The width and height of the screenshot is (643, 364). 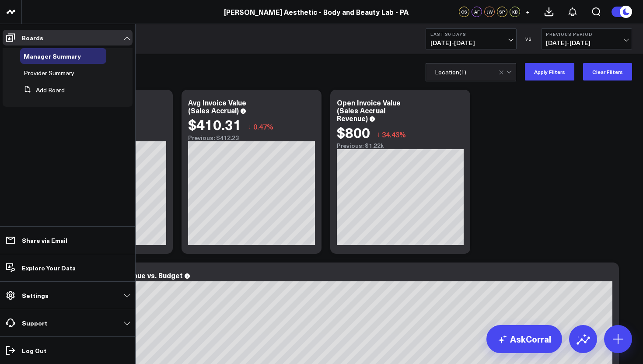 What do you see at coordinates (451, 72) in the screenshot?
I see `div: Location ( 1 )` at bounding box center [451, 72].